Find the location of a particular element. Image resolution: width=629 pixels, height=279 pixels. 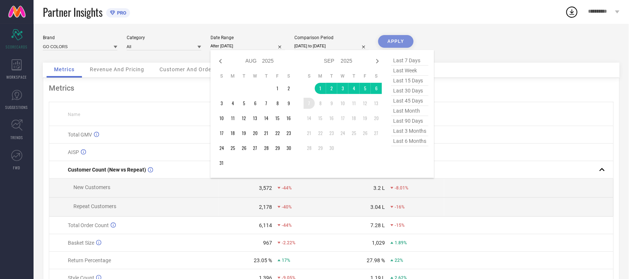

td: Tue Aug 26 2025 is located at coordinates (244, 148).